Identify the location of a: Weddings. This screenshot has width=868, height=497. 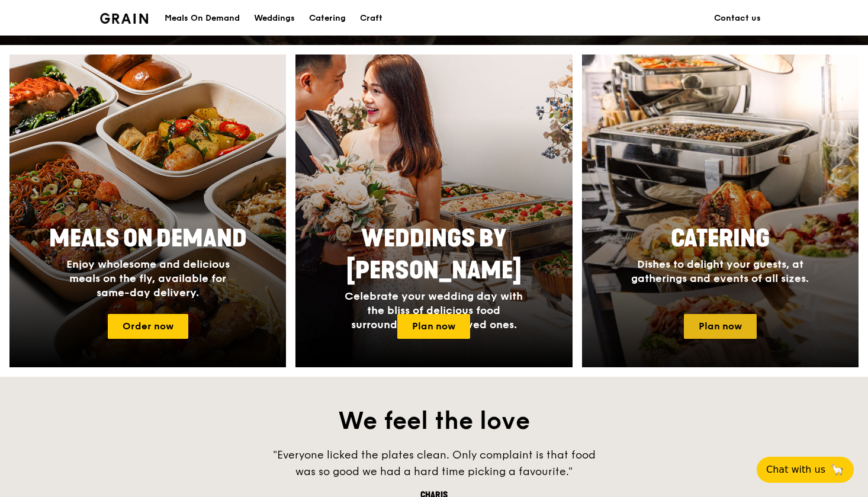
(274, 18).